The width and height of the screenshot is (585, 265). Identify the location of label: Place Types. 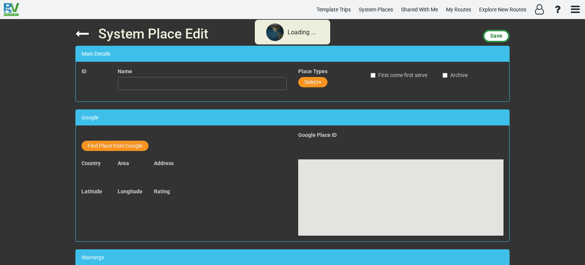
(313, 71).